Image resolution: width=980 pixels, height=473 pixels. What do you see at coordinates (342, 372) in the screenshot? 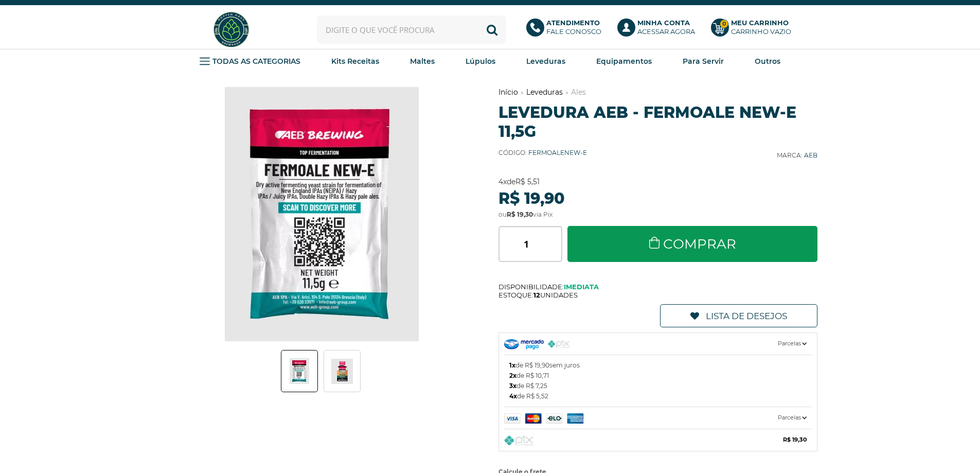
I see `a: Levedura AEB - Fermoale New-E 11,5g - Imagem 2` at bounding box center [342, 372].